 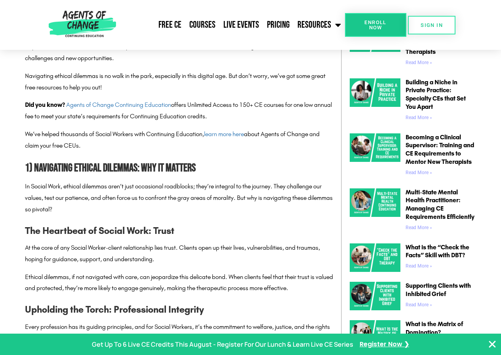 What do you see at coordinates (436, 94) in the screenshot?
I see `a: Building a Niche in Private Practice: Specialty CEs that Set You Apart` at bounding box center [436, 94].